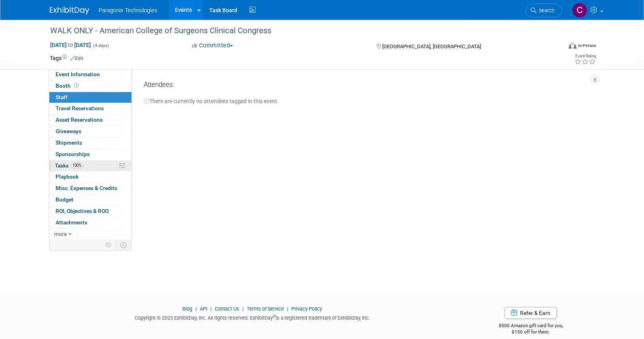 This screenshot has width=644, height=339. Describe the element at coordinates (128, 10) in the screenshot. I see `span: Paragonix Technologies` at that location.